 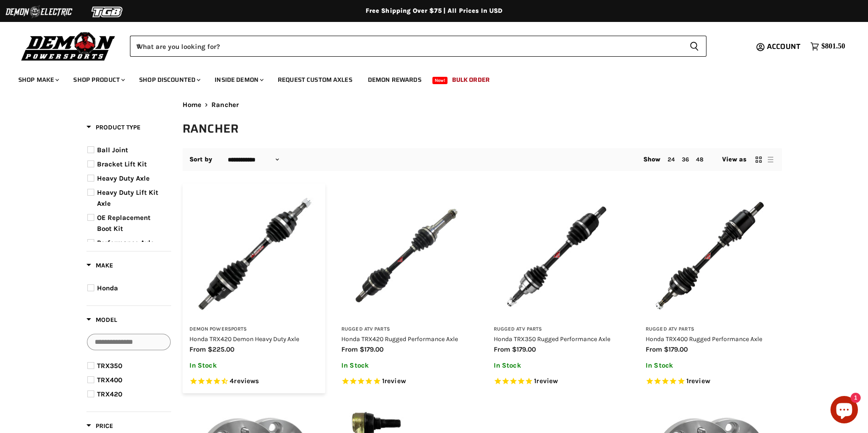 What do you see at coordinates (238, 79) in the screenshot?
I see `a: Inside Demon` at bounding box center [238, 79].